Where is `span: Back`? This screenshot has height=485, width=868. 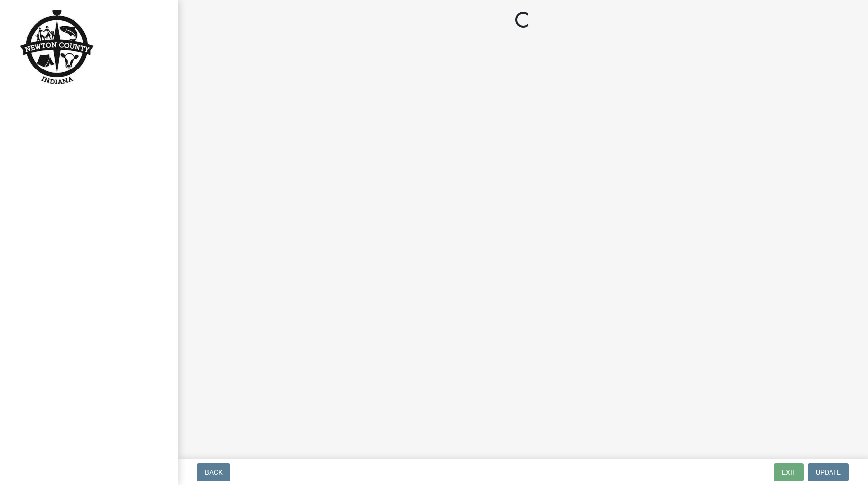 span: Back is located at coordinates (214, 472).